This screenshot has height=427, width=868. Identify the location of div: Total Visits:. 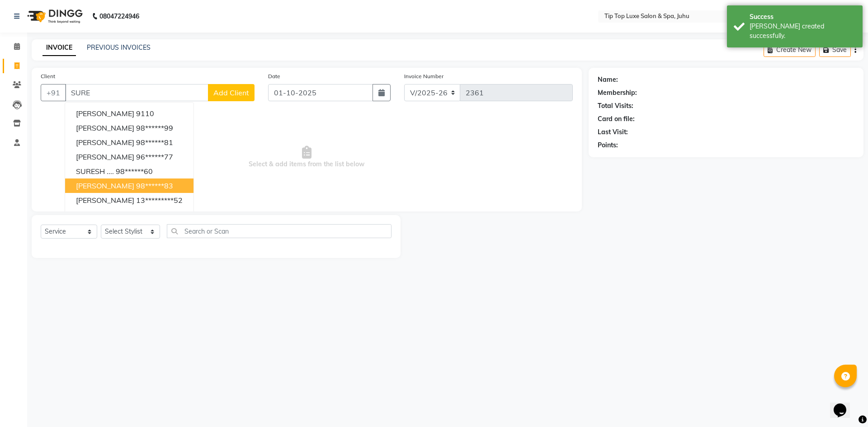
(615, 106).